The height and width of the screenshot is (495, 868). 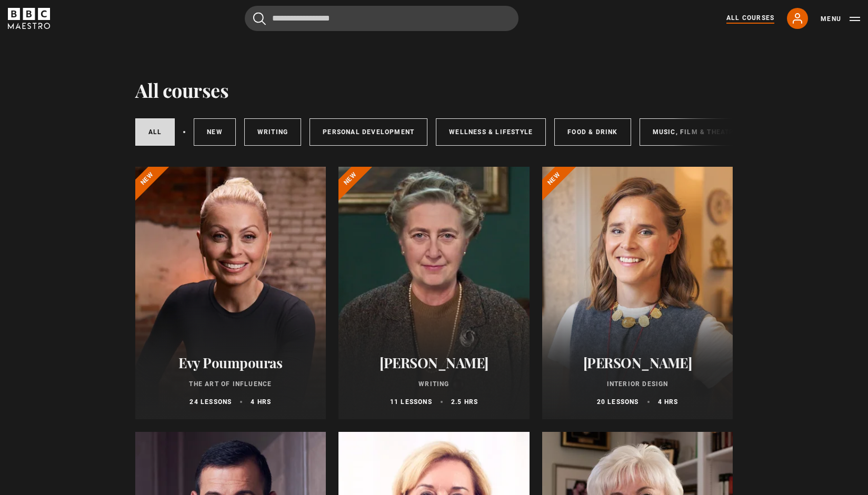 What do you see at coordinates (29, 18) in the screenshot?
I see `svg: BBC Maestro` at bounding box center [29, 18].